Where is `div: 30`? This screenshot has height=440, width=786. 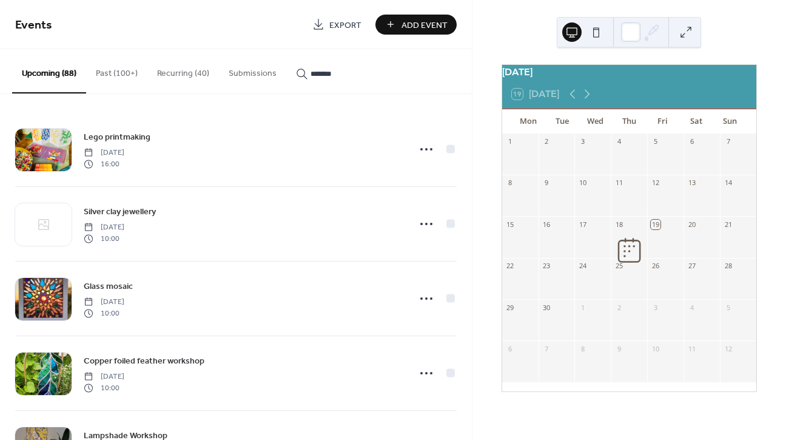 div: 30 is located at coordinates (546, 307).